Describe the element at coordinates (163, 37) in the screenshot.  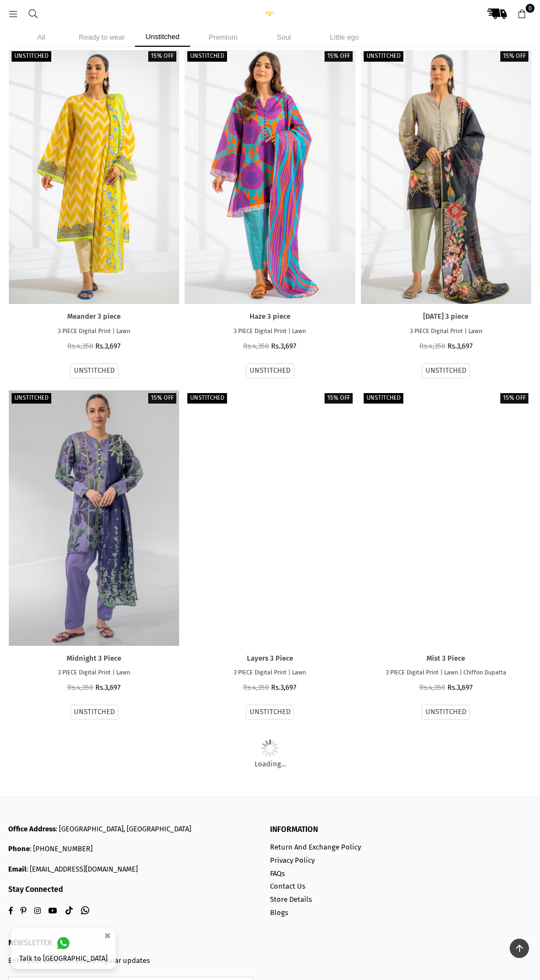
I see `li: Unstitched` at that location.